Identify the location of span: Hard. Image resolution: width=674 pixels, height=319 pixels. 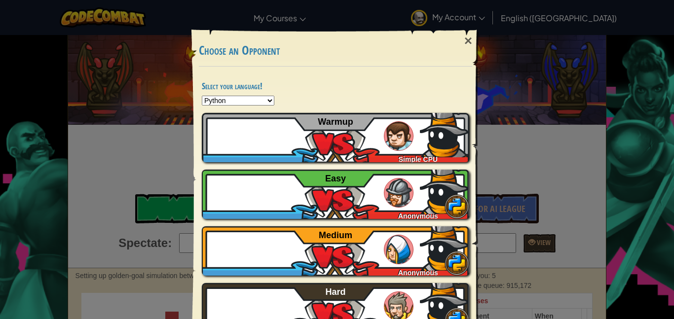
(336, 292).